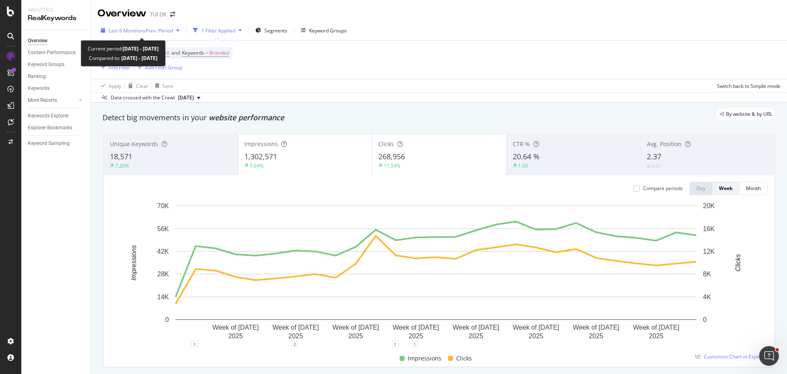 The height and width of the screenshot is (374, 787). What do you see at coordinates (173, 14) in the screenshot?
I see `div: arrow-right-arrow-left` at bounding box center [173, 14].